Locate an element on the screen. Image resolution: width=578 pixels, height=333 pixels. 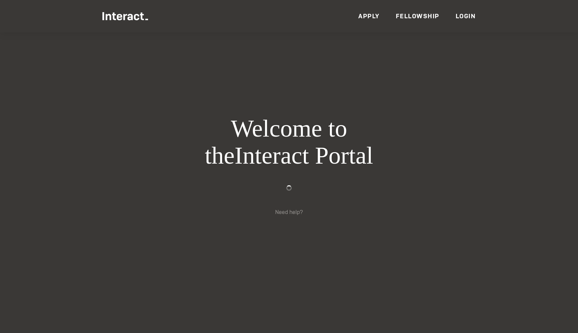
a: Apply is located at coordinates (369, 16).